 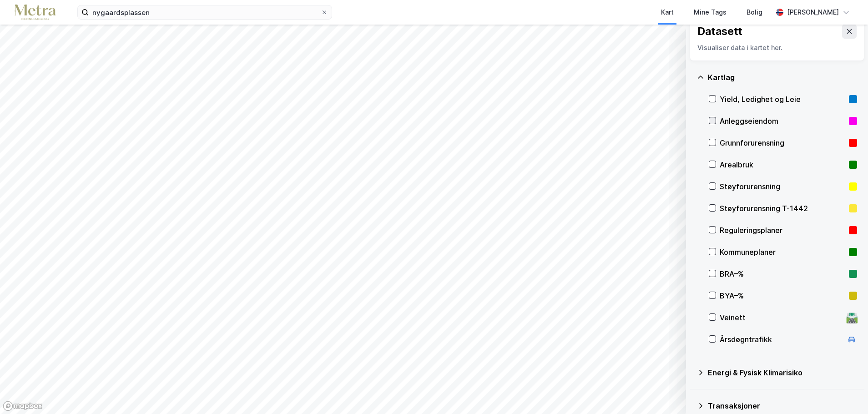 What do you see at coordinates (35, 12) in the screenshot?
I see `img: metra-logo.256734c3b2bbffee19d4.png` at bounding box center [35, 12].